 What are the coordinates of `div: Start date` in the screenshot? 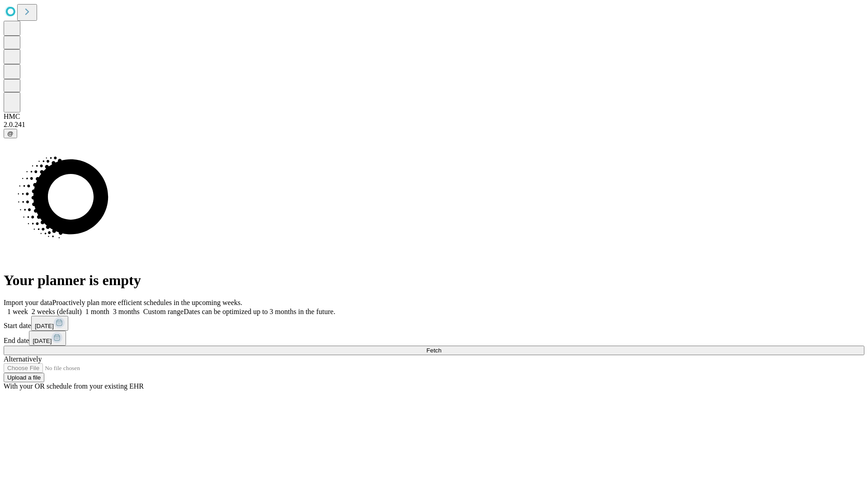 It's located at (434, 323).